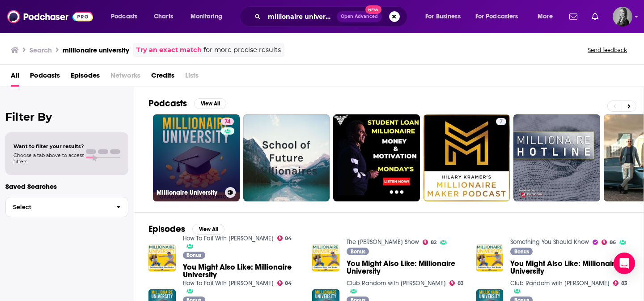  I want to click on a: All, so click(15, 77).